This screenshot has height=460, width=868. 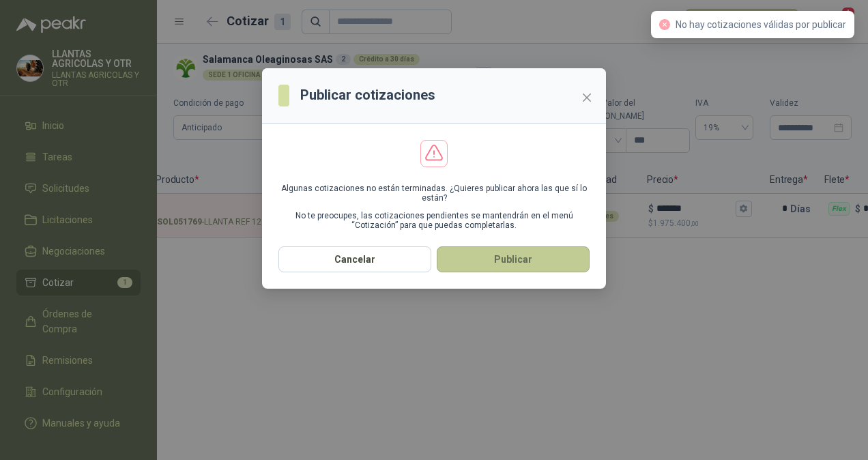 I want to click on h3: Publicar cotizaciones, so click(x=368, y=95).